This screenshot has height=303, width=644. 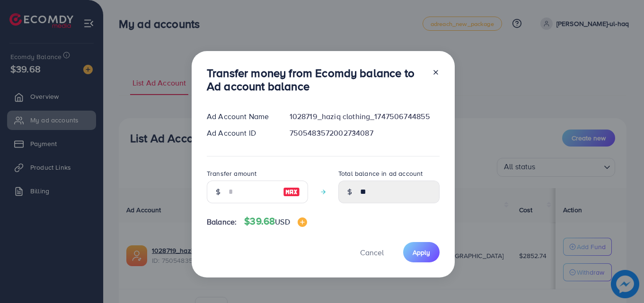 I want to click on button: Cancel, so click(x=372, y=252).